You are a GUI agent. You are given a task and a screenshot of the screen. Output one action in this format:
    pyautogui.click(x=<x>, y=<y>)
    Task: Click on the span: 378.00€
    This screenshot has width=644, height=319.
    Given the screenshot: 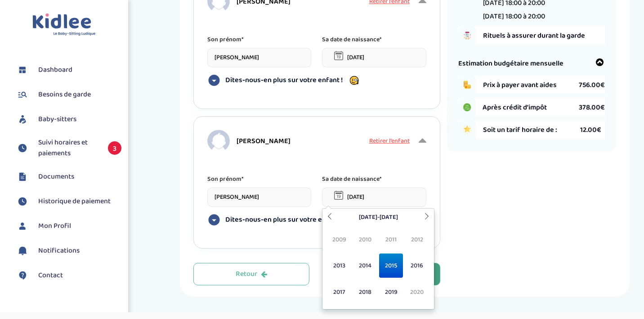 What is the action you would take?
    pyautogui.click(x=592, y=107)
    